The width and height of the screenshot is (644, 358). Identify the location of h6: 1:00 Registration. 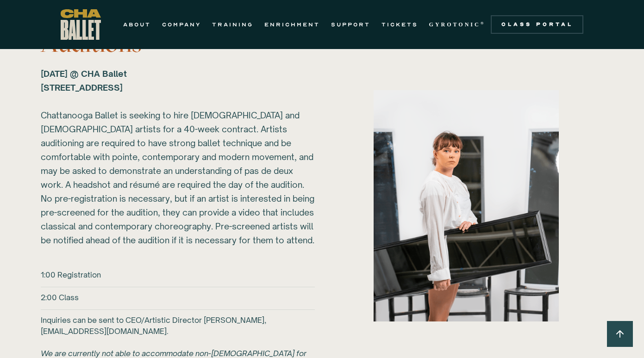
(71, 275).